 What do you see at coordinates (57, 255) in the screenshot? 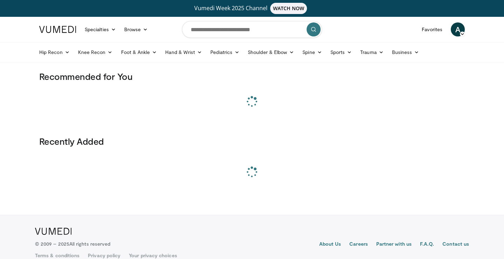
I see `a: Terms & conditions` at bounding box center [57, 255].